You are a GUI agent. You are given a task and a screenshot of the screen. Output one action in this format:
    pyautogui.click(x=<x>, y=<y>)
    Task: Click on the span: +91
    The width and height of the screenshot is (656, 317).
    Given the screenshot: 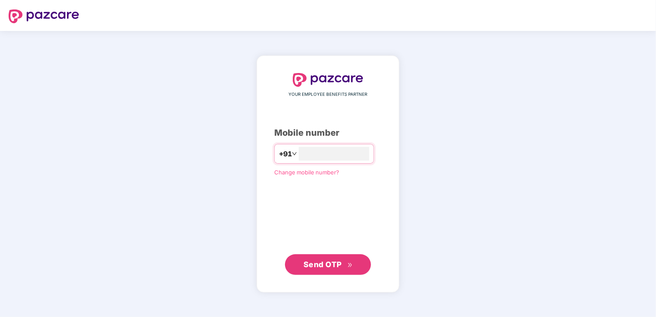 What is the action you would take?
    pyautogui.click(x=286, y=154)
    